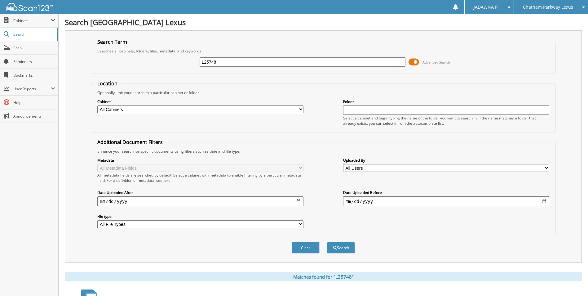 This screenshot has height=296, width=588. Describe the element at coordinates (446, 160) in the screenshot. I see `label: Uploaded By` at that location.